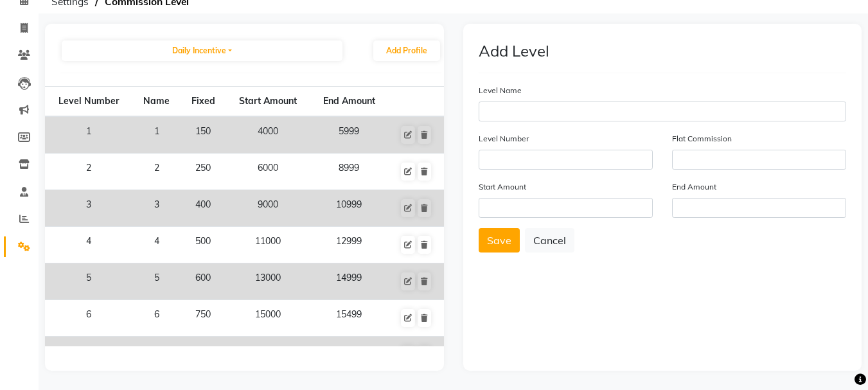 This screenshot has height=390, width=868. I want to click on td: 10999, so click(349, 208).